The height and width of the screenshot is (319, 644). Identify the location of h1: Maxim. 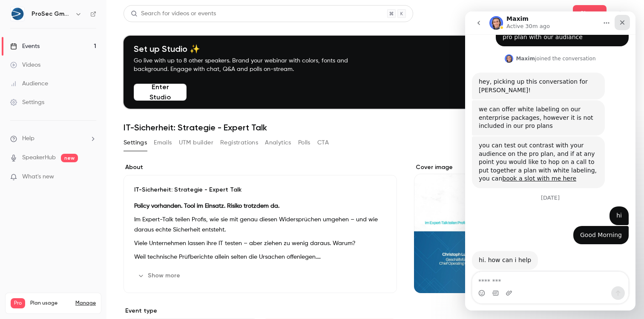
(52, 8).